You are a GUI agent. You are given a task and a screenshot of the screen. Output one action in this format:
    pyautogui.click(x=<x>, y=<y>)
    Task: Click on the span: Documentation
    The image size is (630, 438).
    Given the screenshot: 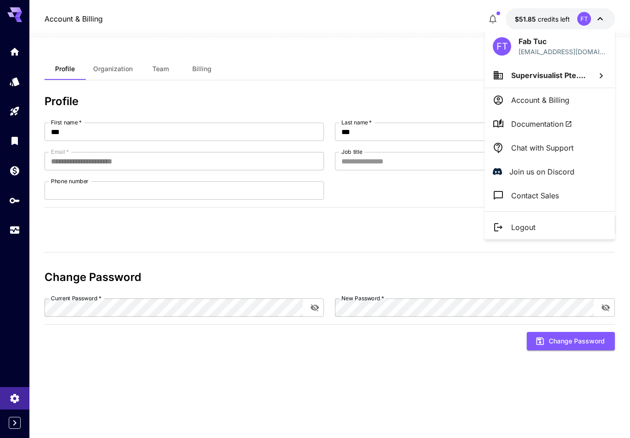 What is the action you would take?
    pyautogui.click(x=541, y=124)
    